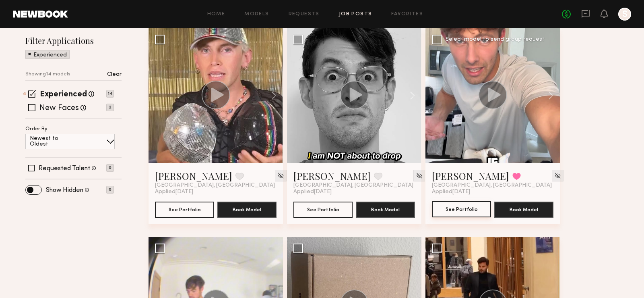  I want to click on a: Models, so click(256, 14).